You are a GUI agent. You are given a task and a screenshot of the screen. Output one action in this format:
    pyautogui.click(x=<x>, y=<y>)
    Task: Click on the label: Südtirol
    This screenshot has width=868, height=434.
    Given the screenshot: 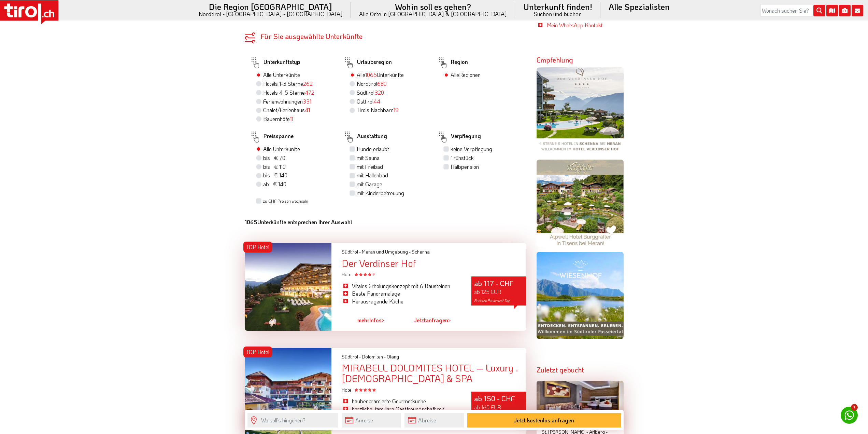 What is the action you would take?
    pyautogui.click(x=370, y=93)
    